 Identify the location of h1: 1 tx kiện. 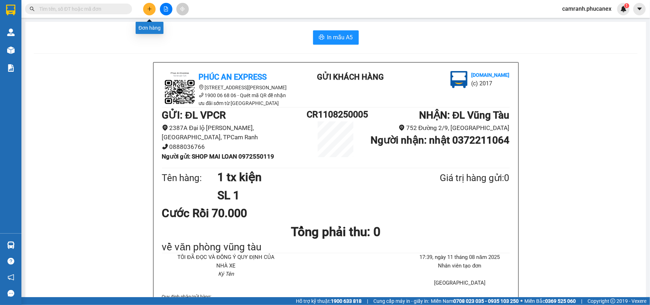
(311, 177).